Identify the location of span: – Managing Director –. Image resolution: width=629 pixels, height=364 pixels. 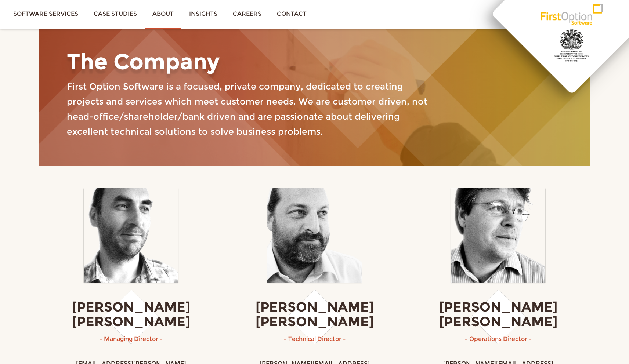
(131, 339).